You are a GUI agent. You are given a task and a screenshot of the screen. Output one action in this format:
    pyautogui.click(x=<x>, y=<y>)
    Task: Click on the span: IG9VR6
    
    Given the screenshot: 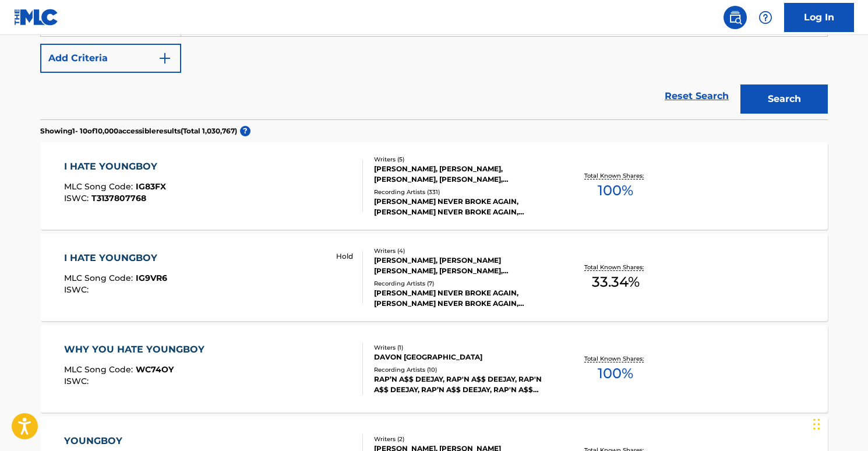 What is the action you would take?
    pyautogui.click(x=151, y=278)
    